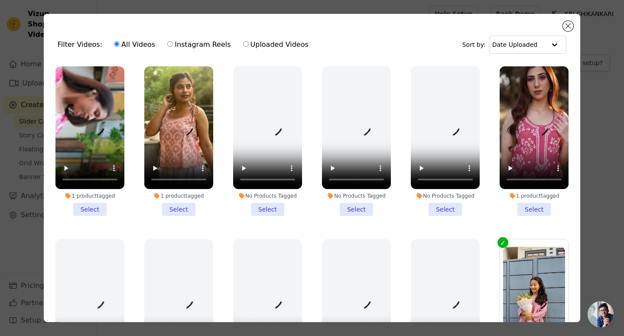 The height and width of the screenshot is (336, 624). What do you see at coordinates (568, 26) in the screenshot?
I see `button: Close modal` at bounding box center [568, 26].